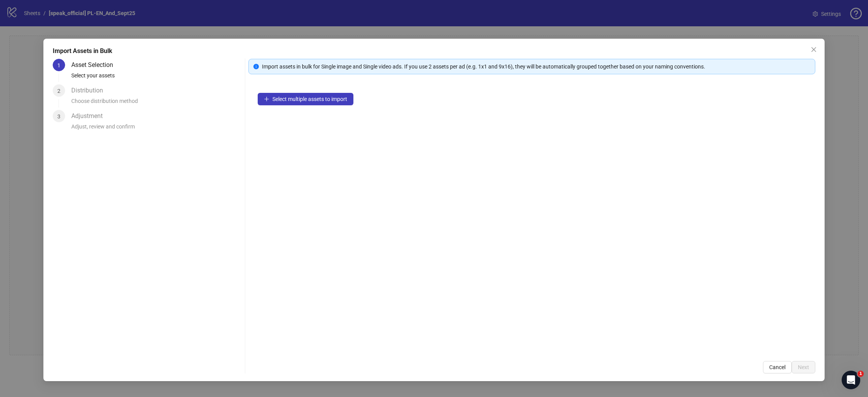  What do you see at coordinates (59, 117) in the screenshot?
I see `span: 3` at bounding box center [59, 117].